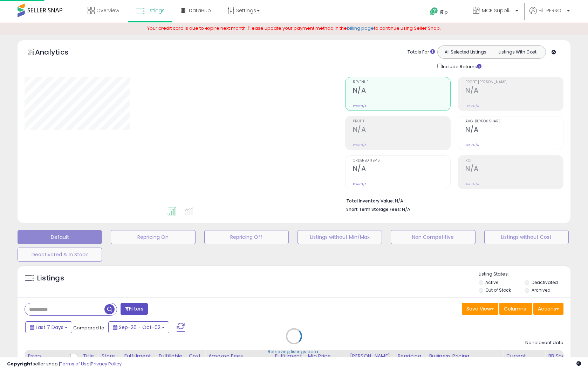 The image size is (588, 371). What do you see at coordinates (60, 255) in the screenshot?
I see `button: Deactivated & In Stock` at bounding box center [60, 255].